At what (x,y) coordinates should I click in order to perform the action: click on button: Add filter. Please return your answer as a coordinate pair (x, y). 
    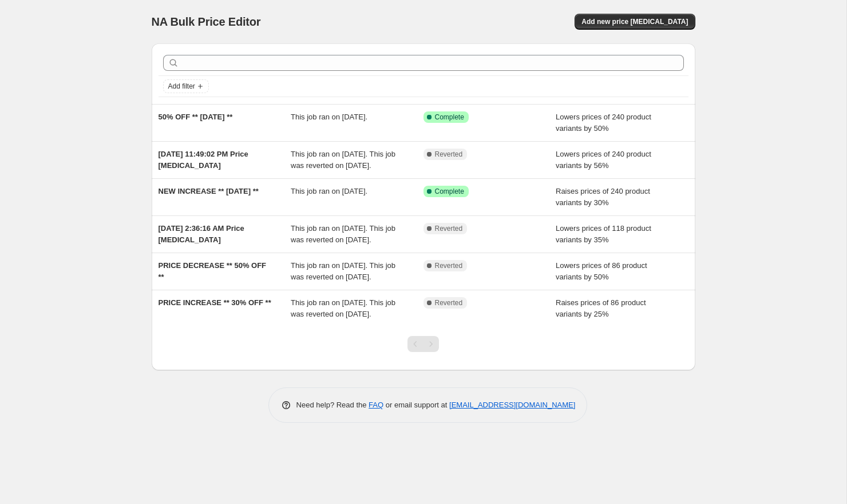
    Looking at the image, I should click on (186, 86).